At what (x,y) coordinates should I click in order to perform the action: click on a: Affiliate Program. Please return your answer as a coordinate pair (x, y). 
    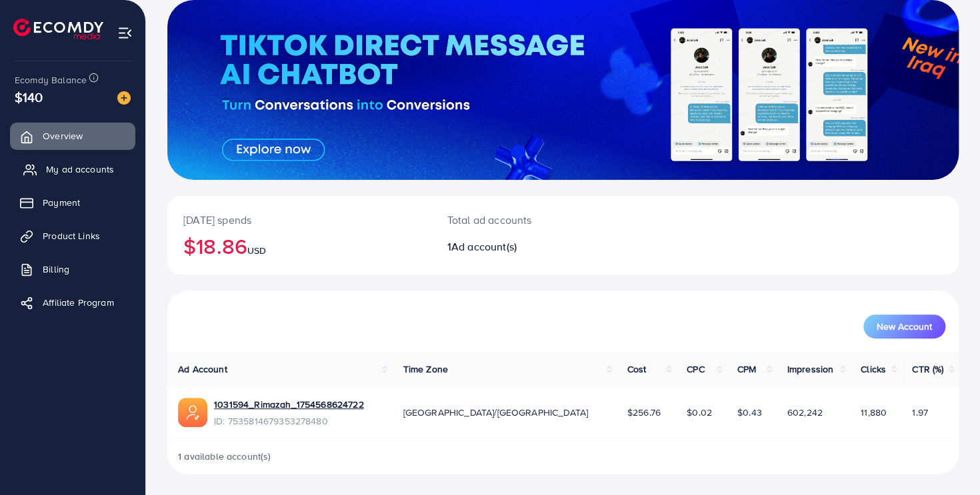
    Looking at the image, I should click on (73, 302).